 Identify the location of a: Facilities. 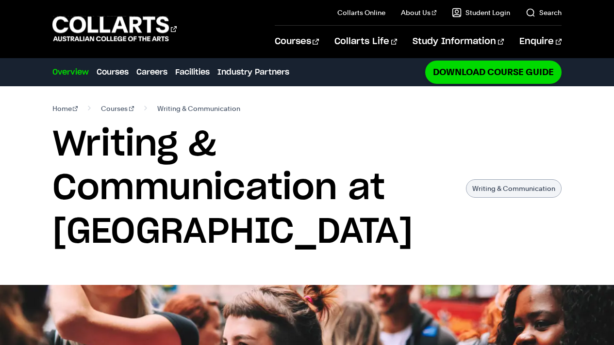
(192, 72).